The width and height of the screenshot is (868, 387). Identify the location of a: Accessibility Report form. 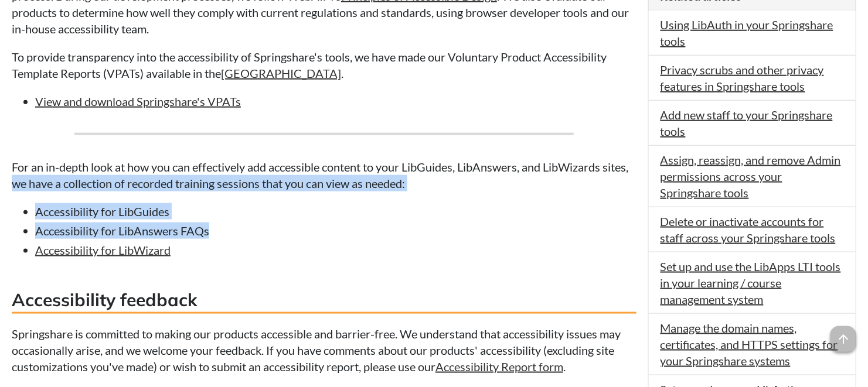
(499, 366).